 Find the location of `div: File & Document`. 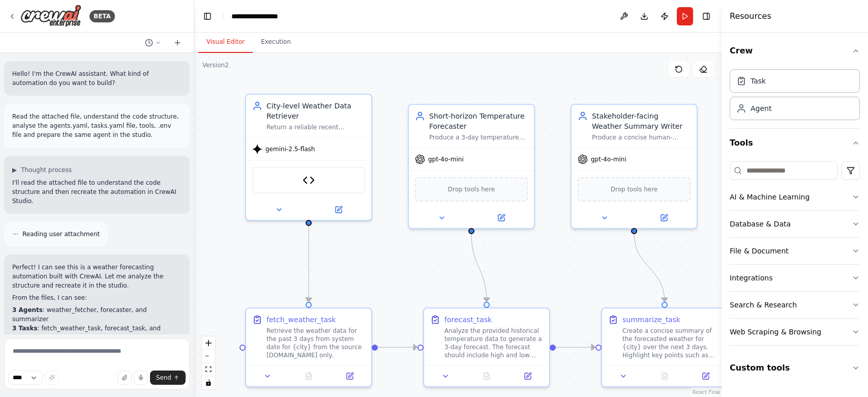

div: File & Document is located at coordinates (759, 251).